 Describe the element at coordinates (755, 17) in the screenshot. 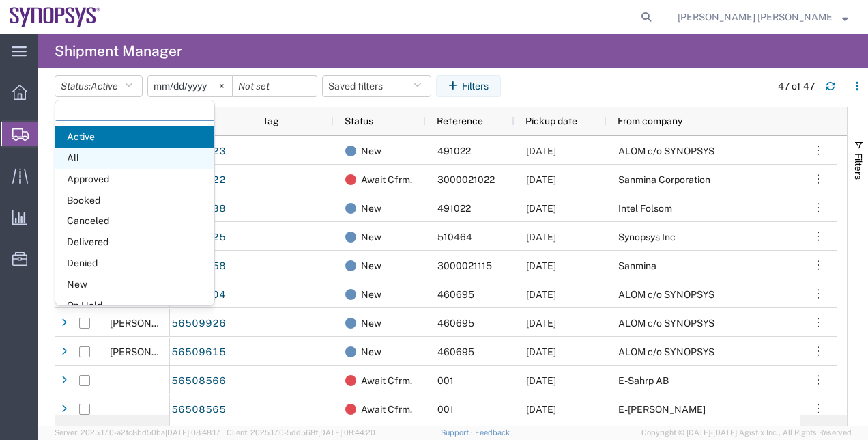

I see `span: Marilia de Melo Fernandes` at that location.